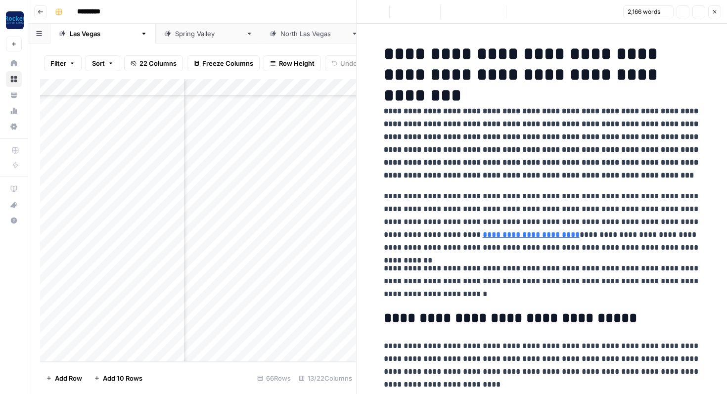 The width and height of the screenshot is (727, 394). I want to click on button: Help + Support, so click(14, 220).